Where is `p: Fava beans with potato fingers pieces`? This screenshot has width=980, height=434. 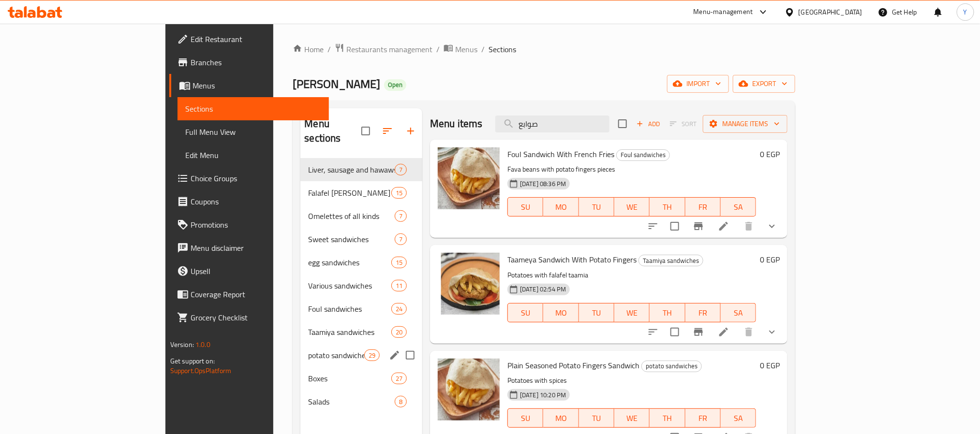
p: Fava beans with potato fingers pieces is located at coordinates (632, 169).